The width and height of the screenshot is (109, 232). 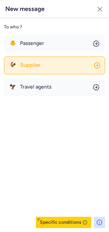 What do you see at coordinates (55, 65) in the screenshot?
I see `button: 🐓Supplier` at bounding box center [55, 65].